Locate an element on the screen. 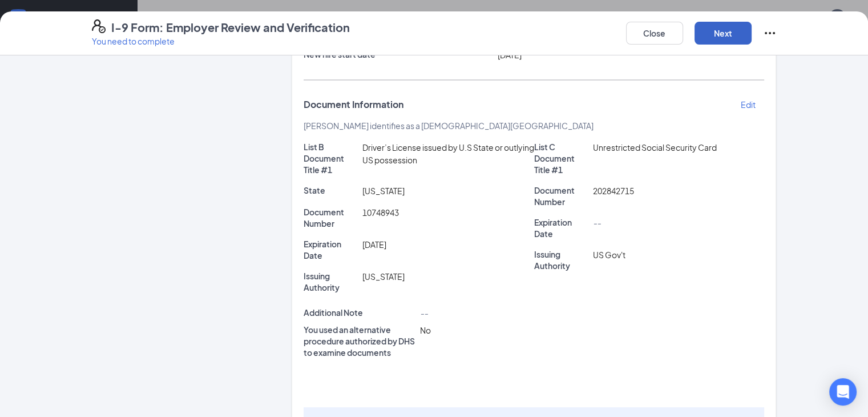  span: 10748943 is located at coordinates (380, 212).